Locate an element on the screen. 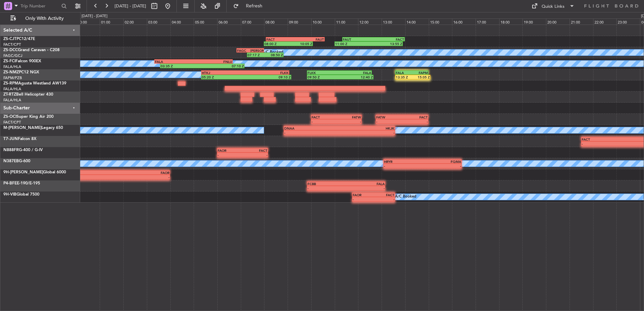  div: 08:00 is located at coordinates (276, 22).